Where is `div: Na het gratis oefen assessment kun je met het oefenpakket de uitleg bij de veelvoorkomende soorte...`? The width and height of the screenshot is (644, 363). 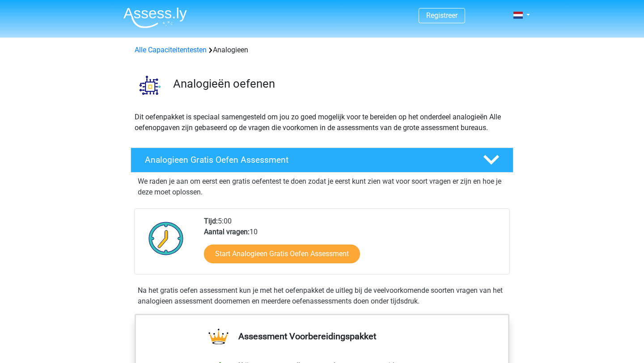
div: Na het gratis oefen assessment kun je met het oefenpakket de uitleg bij de veelvoorkomende soorte... is located at coordinates (322, 296).